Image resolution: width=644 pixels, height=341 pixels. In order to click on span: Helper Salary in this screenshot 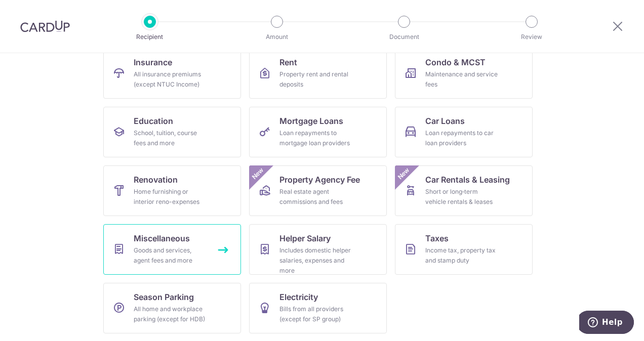, I will do `click(305, 239)`.